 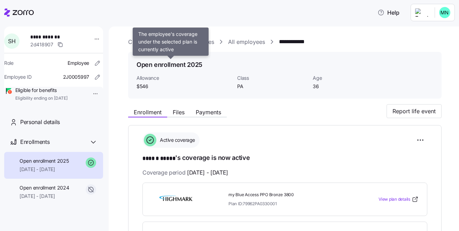 I want to click on span: $546, so click(x=184, y=86).